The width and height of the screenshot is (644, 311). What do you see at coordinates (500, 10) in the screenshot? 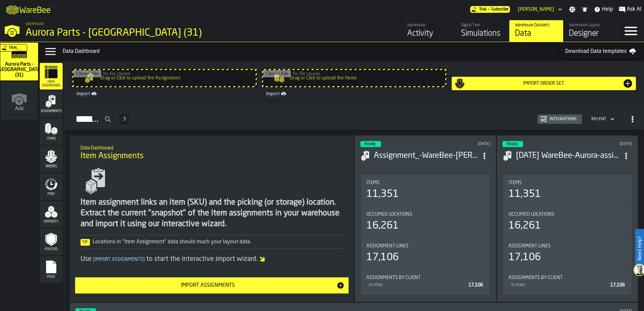
I see `span: Subscribe` at bounding box center [500, 10].